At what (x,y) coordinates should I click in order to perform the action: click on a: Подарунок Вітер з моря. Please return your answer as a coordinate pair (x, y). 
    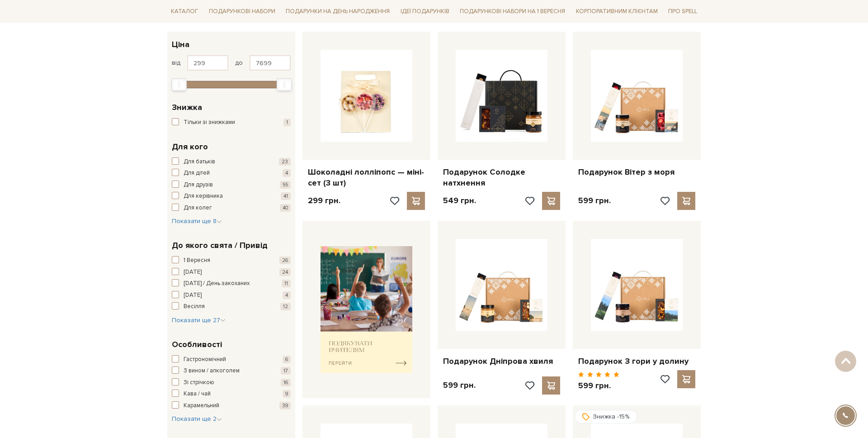
    Looking at the image, I should click on (637, 172).